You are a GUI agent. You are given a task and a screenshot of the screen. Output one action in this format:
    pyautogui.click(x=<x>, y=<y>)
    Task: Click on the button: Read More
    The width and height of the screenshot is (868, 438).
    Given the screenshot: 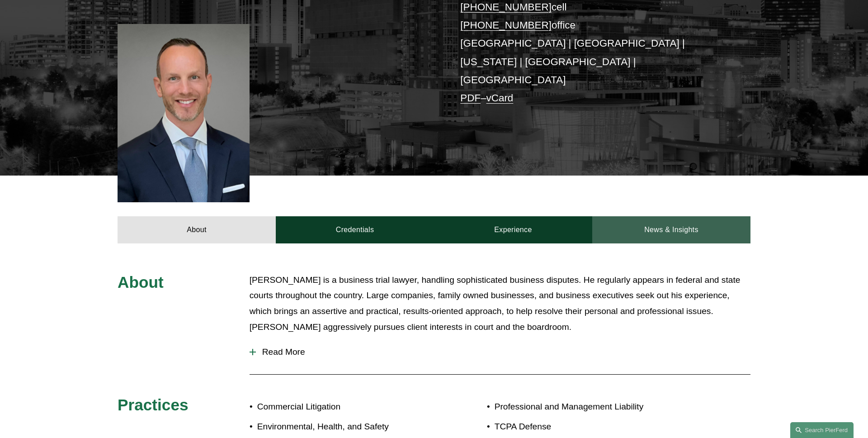 What is the action you would take?
    pyautogui.click(x=500, y=352)
    